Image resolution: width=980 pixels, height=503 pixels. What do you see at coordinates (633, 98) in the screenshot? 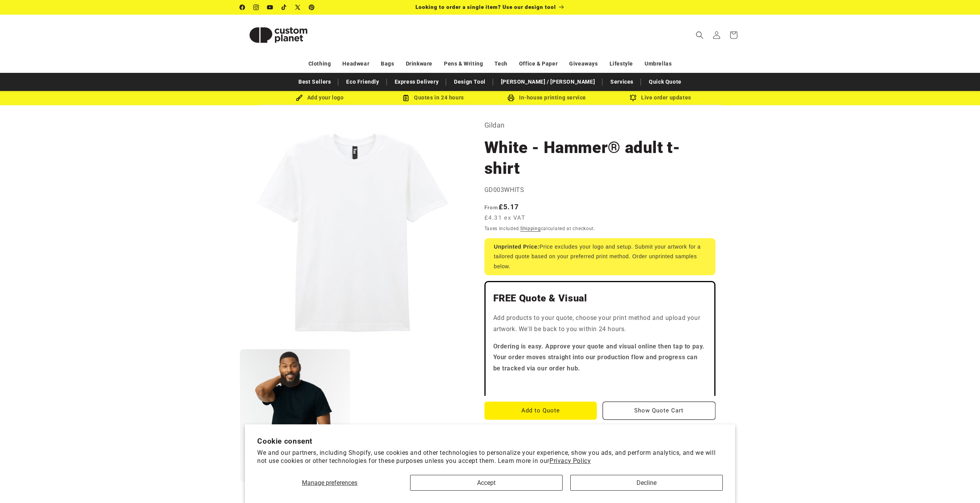
I see `img: Order updates` at bounding box center [633, 98].